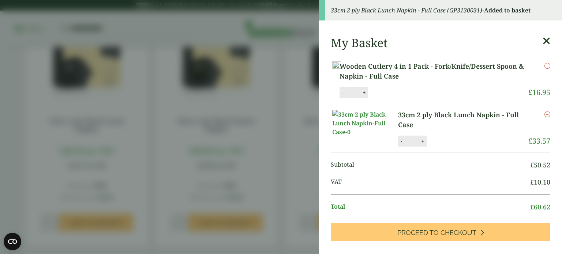  What do you see at coordinates (507, 10) in the screenshot?
I see `strong: Added to basket` at bounding box center [507, 10].